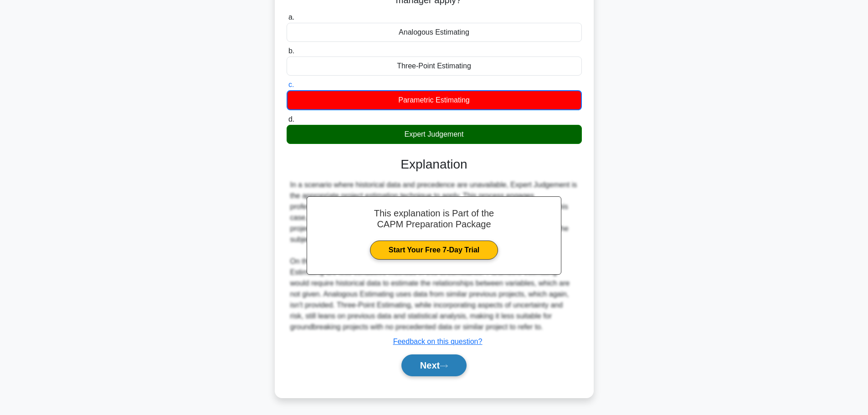 The width and height of the screenshot is (868, 415). I want to click on a: Start Your Free 7-Day Trial, so click(434, 250).